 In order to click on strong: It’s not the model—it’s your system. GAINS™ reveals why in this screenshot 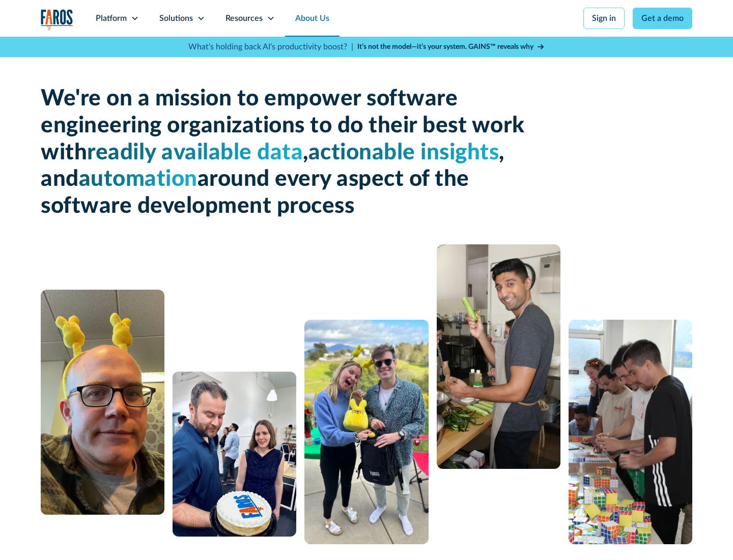, I will do `click(445, 47)`.